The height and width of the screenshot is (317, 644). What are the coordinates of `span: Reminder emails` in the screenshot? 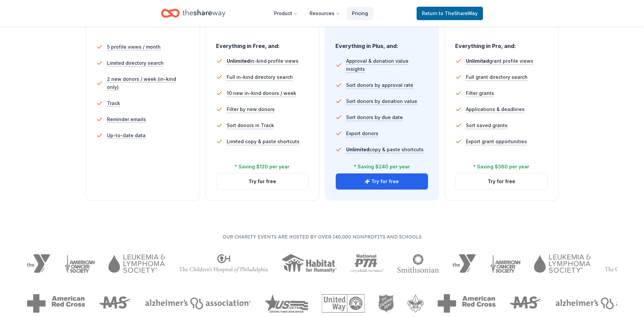 It's located at (126, 119).